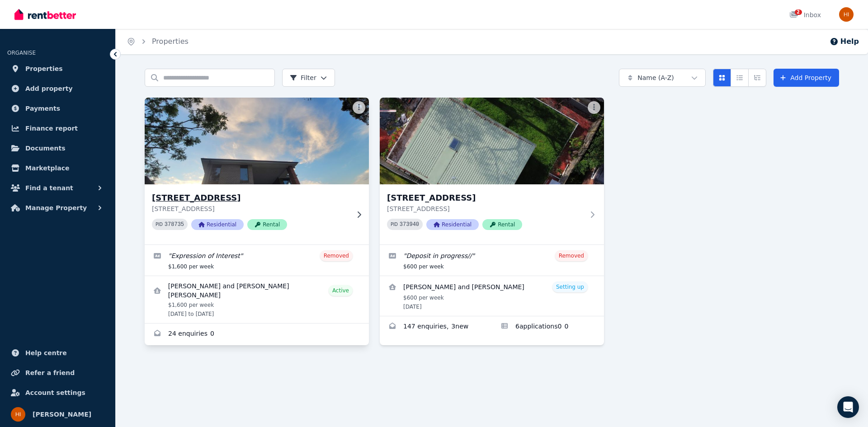  I want to click on button: Find a tenant, so click(57, 188).